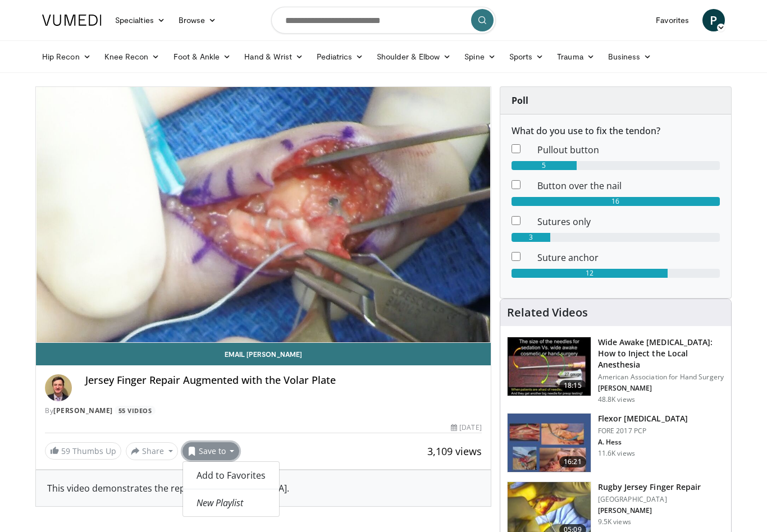 The height and width of the screenshot is (532, 767). I want to click on a: Foot & Ankle, so click(202, 57).